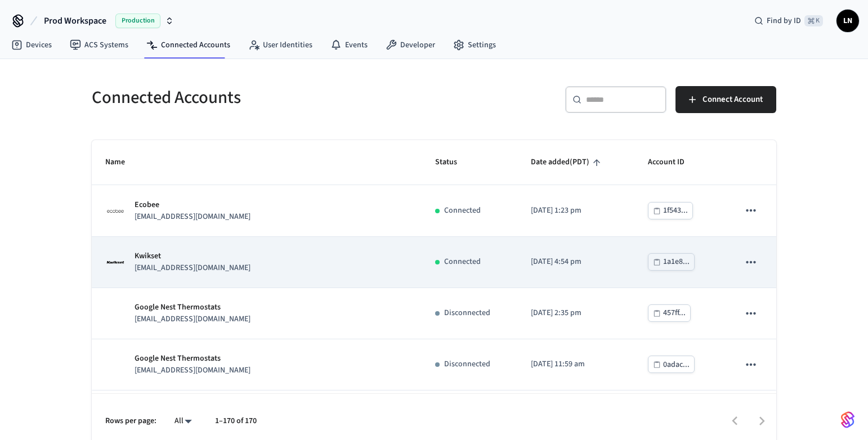 This screenshot has width=868, height=440. I want to click on img: SeamLogoGradient.69752ec5.svg, so click(848, 420).